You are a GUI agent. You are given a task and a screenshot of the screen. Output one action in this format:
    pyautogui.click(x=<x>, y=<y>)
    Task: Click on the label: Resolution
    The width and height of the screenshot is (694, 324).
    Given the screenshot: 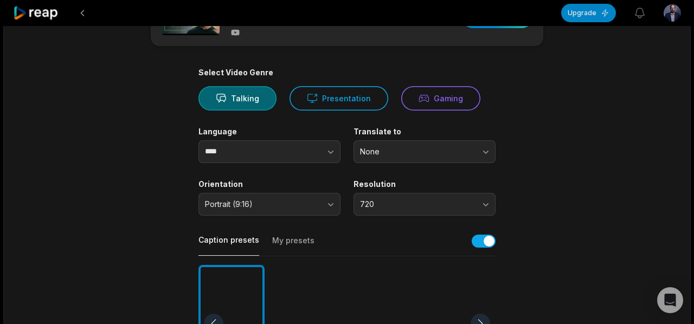 What is the action you would take?
    pyautogui.click(x=425, y=184)
    